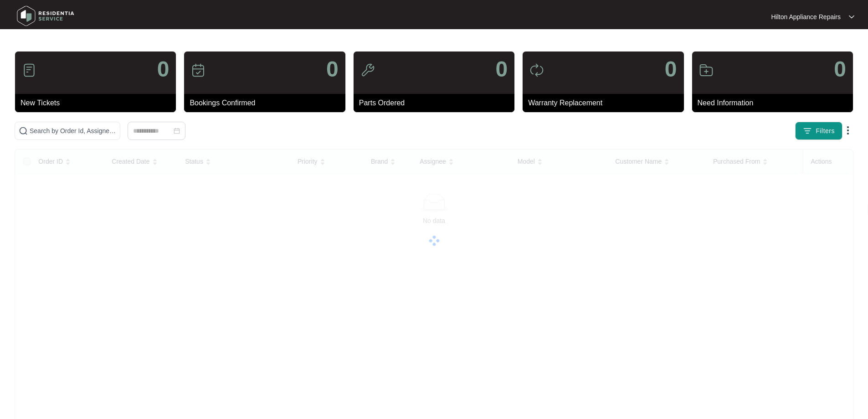  I want to click on img: filter icon, so click(808, 131).